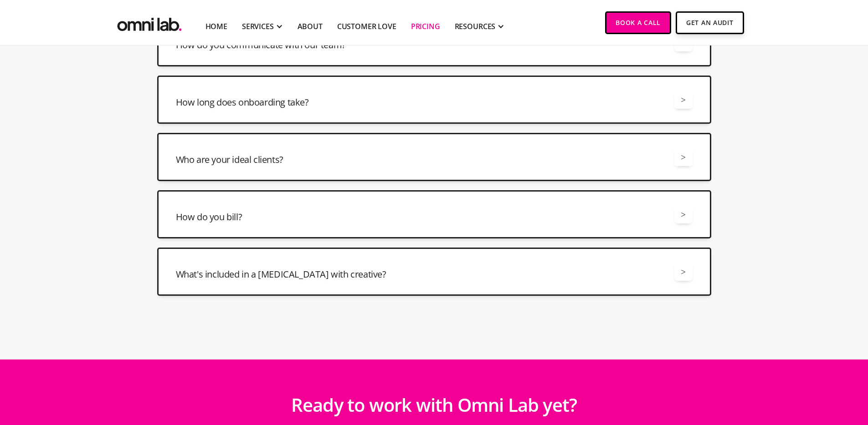  Describe the element at coordinates (258, 26) in the screenshot. I see `div: SERVICES` at that location.